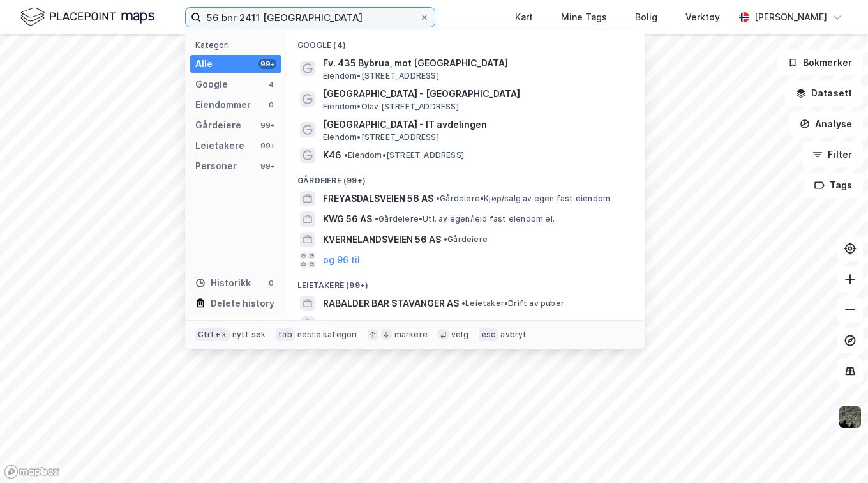 Image resolution: width=868 pixels, height=483 pixels. I want to click on span: FREYASDALSVEIEN 56 AS, so click(378, 199).